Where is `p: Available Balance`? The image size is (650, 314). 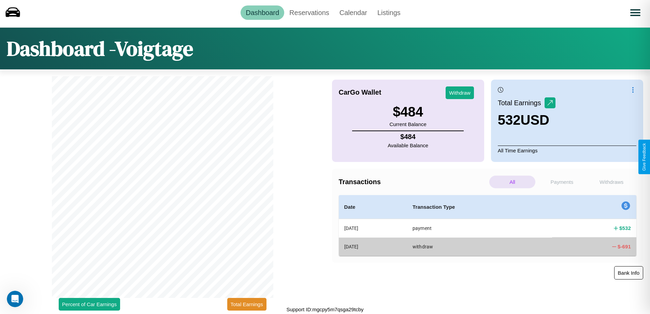
p: Available Balance is located at coordinates (408, 145).